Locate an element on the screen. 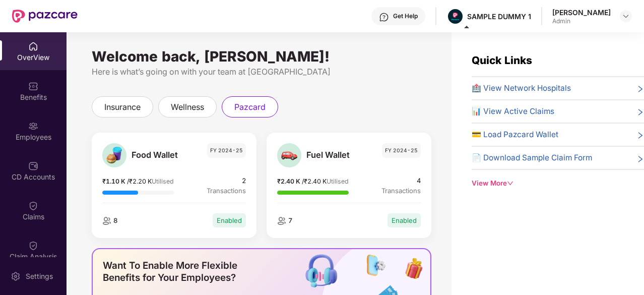 This screenshot has width=644, height=295. img: svg+xml;base64,PHN2ZyBpZD0iRW1wbG95ZWVzIiB4bWxucz0iaHR0cDovL3d3dy53My5vcmcvMjAwMC9zdmciIHdpZHRoPS... is located at coordinates (33, 126).